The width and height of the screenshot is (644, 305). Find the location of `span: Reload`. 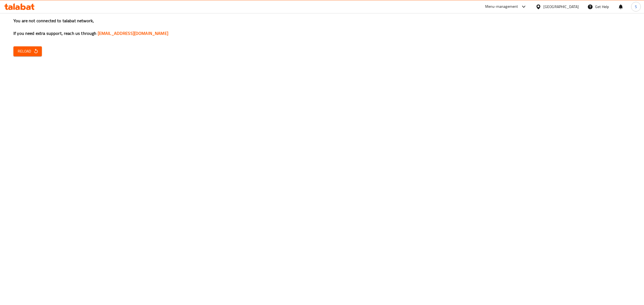

span: Reload is located at coordinates (27, 51).